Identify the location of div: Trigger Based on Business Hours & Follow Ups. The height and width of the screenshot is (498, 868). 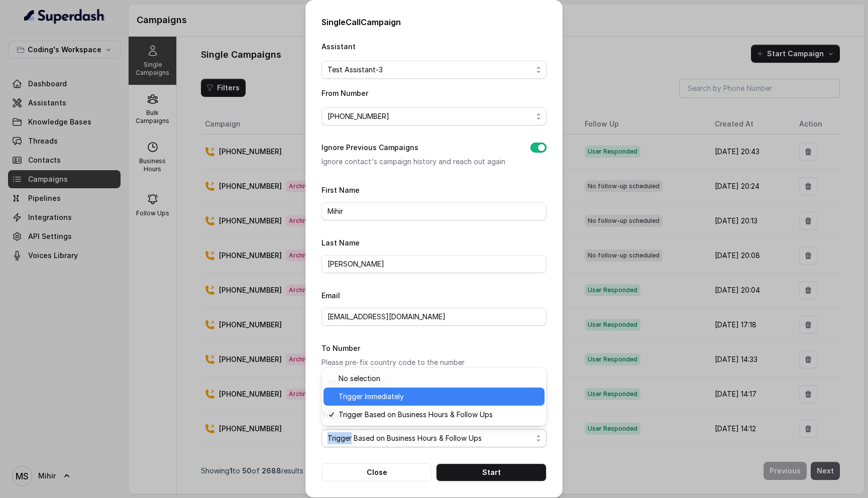
(434, 397).